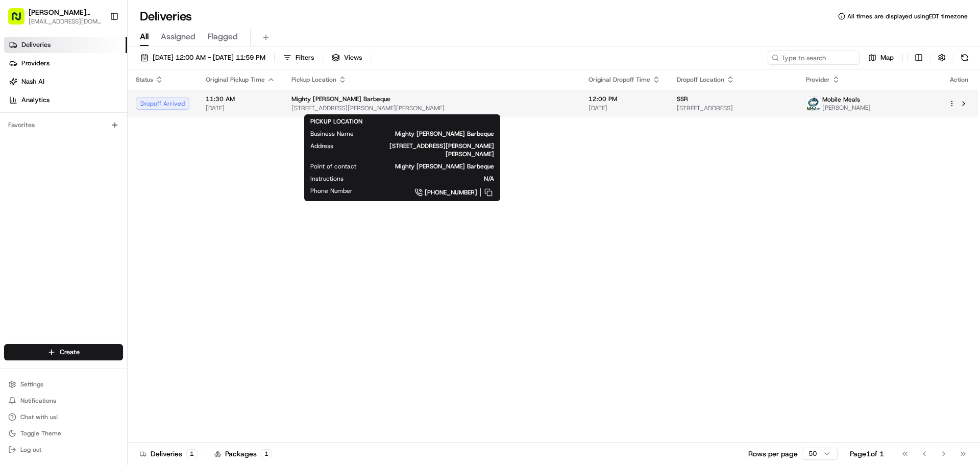 This screenshot has width=980, height=465. Describe the element at coordinates (907, 16) in the screenshot. I see `span: All times are displayed using EDT timezone` at that location.